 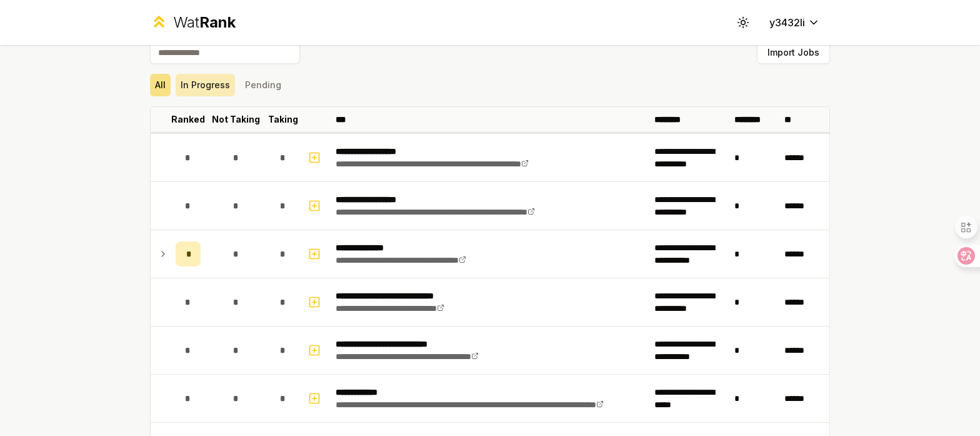 What do you see at coordinates (193, 23) in the screenshot?
I see `a: WatRank` at bounding box center [193, 23].